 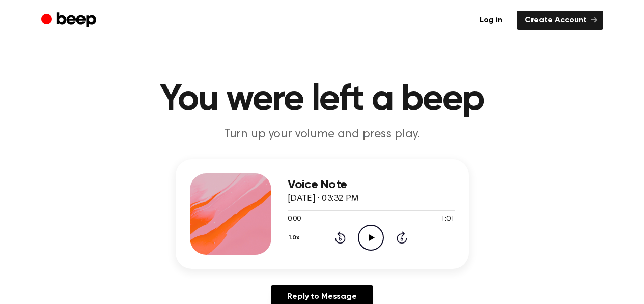 I want to click on button: 1.0x, so click(x=295, y=238).